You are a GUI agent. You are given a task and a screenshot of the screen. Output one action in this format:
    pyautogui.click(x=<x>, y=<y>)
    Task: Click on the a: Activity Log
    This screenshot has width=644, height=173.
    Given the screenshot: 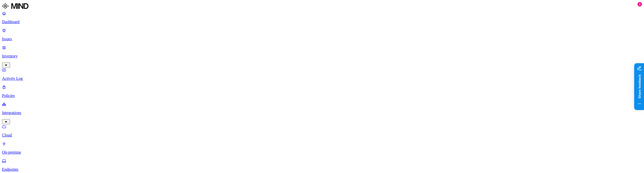 What is the action you would take?
    pyautogui.click(x=322, y=74)
    